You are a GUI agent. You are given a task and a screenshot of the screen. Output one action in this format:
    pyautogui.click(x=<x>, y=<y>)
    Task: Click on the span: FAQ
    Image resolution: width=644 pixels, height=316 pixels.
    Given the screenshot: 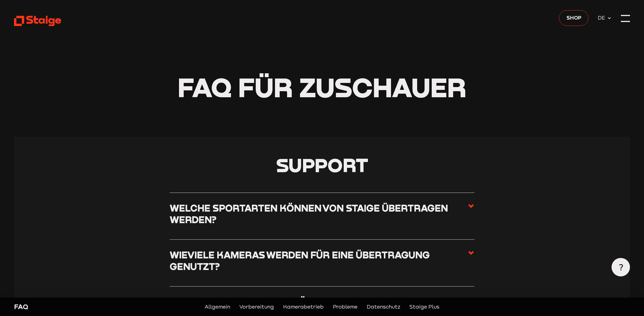 What is the action you would take?
    pyautogui.click(x=205, y=87)
    